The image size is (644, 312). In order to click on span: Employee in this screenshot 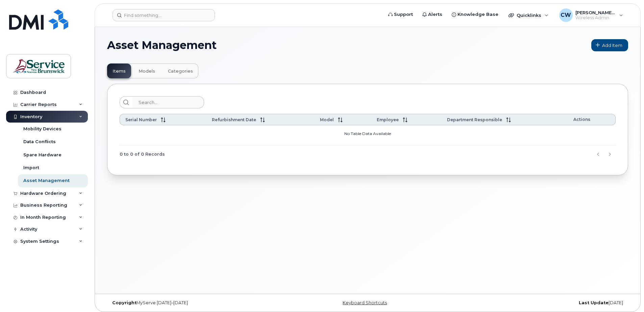, I will do `click(388, 119)`.